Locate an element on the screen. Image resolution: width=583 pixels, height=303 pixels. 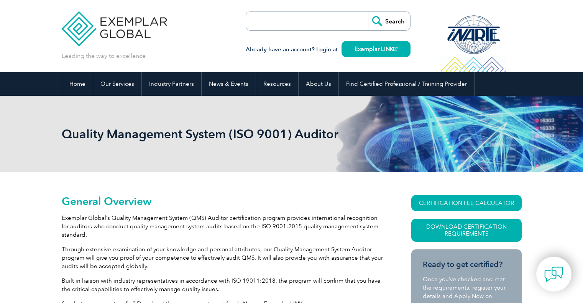
h2: General Overview is located at coordinates (223, 201).